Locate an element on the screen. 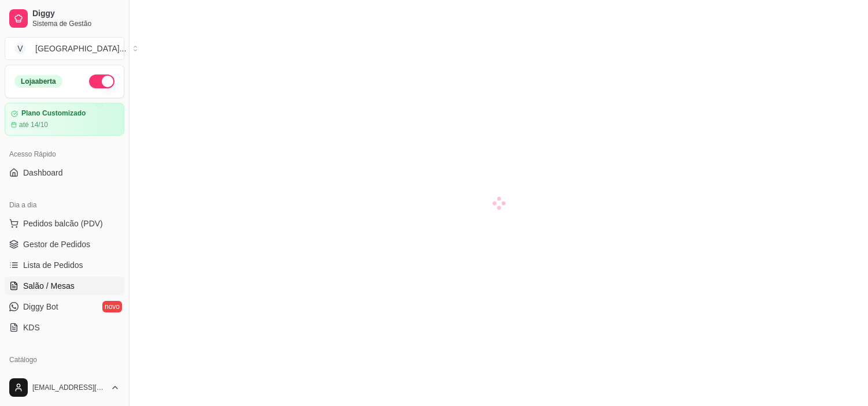 This screenshot has width=868, height=406. span: Pedidos balcão (PDV) is located at coordinates (63, 223).